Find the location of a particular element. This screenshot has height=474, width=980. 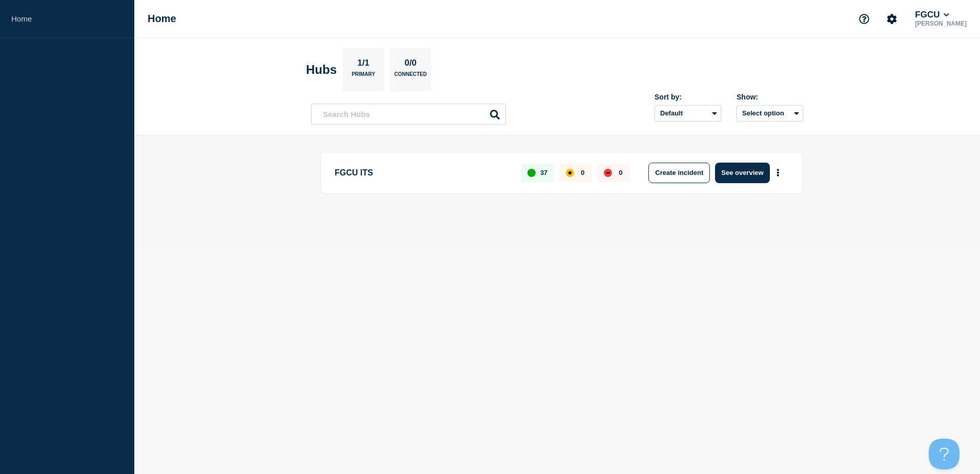

div: affected is located at coordinates (571, 173).